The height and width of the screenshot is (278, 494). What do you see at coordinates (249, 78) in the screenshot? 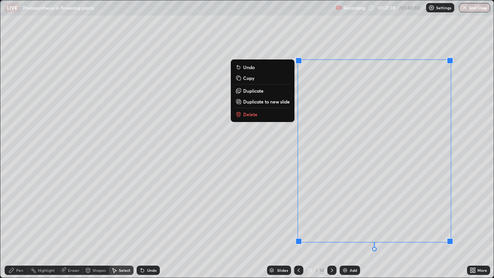
I see `p: Copy` at bounding box center [249, 78].